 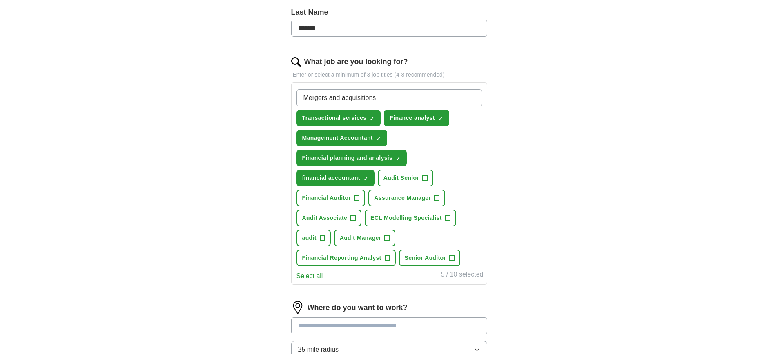 I want to click on span: audit, so click(x=309, y=238).